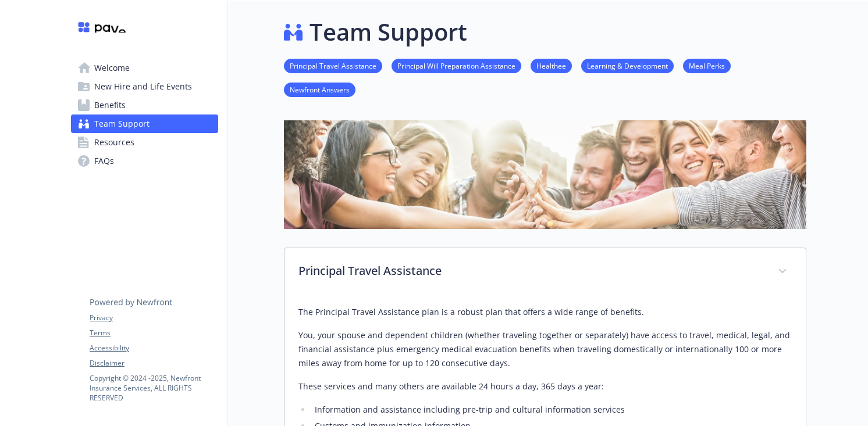  I want to click on a: FAQs, so click(144, 161).